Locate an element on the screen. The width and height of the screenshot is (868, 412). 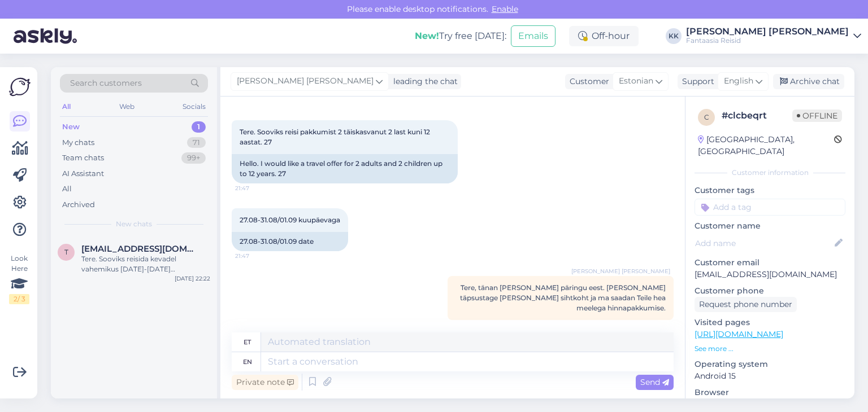
div: Socials is located at coordinates (194, 107).